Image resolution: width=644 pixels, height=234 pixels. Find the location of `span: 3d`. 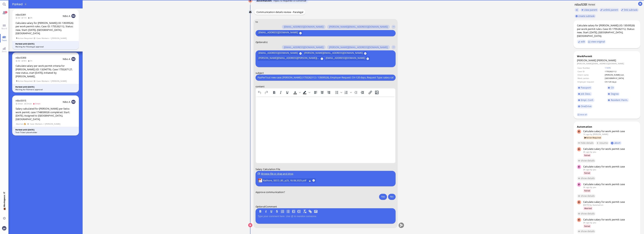

span: 3d is located at coordinates (18, 18).